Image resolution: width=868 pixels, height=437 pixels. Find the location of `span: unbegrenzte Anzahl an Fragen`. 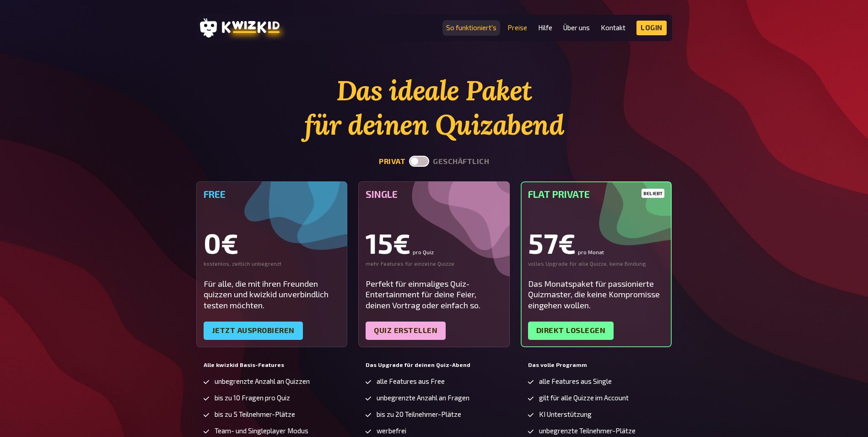

span: unbegrenzte Anzahl an Fragen is located at coordinates (423, 397).